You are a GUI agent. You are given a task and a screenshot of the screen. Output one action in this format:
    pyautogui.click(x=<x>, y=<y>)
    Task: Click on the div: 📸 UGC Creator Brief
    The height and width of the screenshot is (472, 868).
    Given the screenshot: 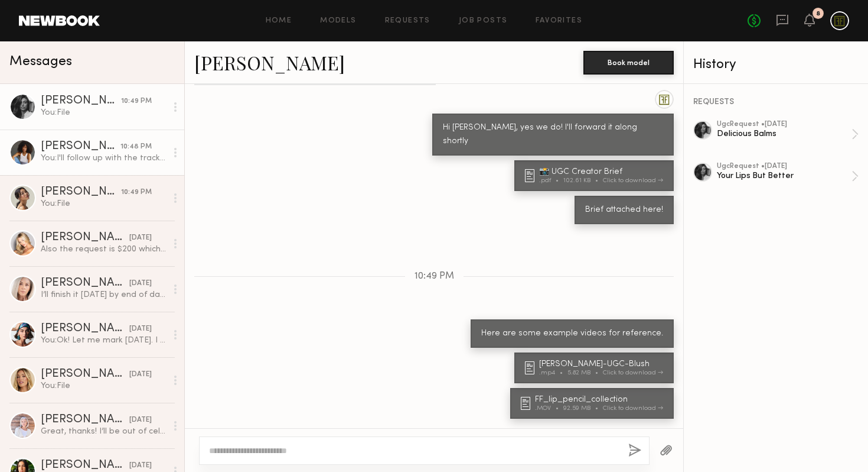 What is the action you would take?
    pyautogui.click(x=603, y=172)
    